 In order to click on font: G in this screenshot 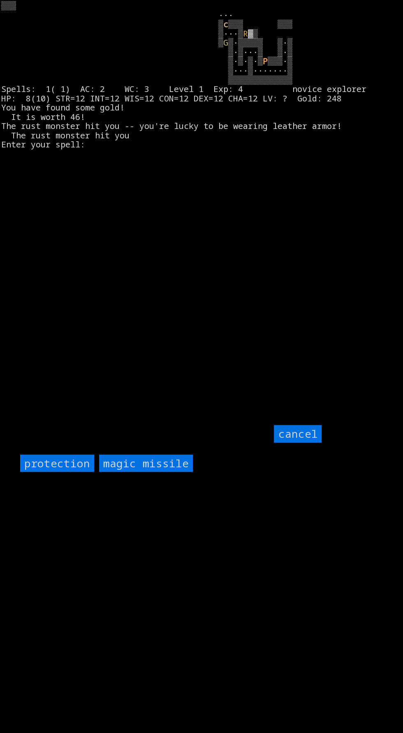, I will do `click(226, 42)`.